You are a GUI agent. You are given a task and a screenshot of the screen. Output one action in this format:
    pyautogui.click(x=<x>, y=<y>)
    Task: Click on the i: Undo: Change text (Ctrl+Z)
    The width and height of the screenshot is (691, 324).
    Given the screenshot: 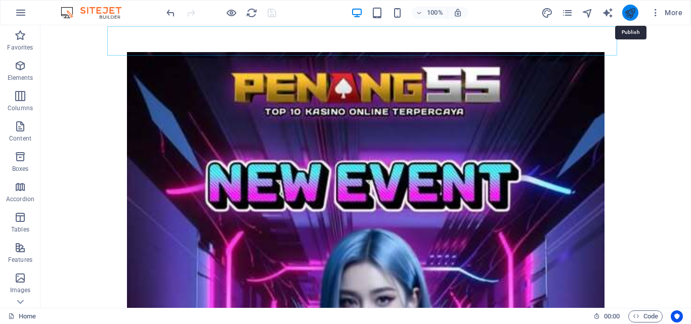 What is the action you would take?
    pyautogui.click(x=170, y=13)
    